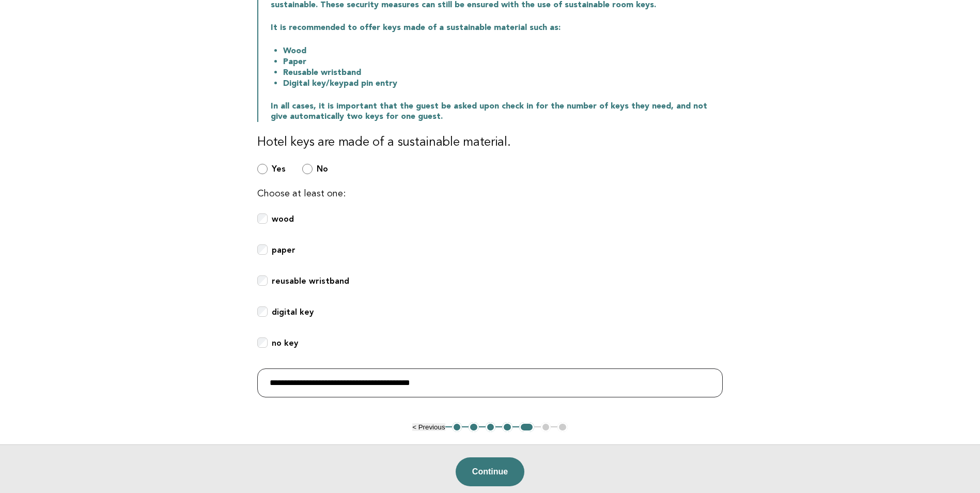  What do you see at coordinates (474, 428) in the screenshot?
I see `button: 2` at bounding box center [474, 428].